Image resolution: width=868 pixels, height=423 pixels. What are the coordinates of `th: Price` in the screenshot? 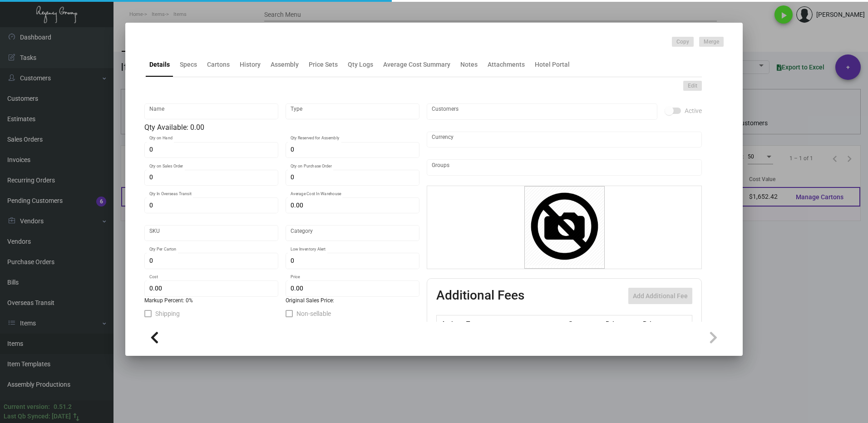 It's located at (622, 323).